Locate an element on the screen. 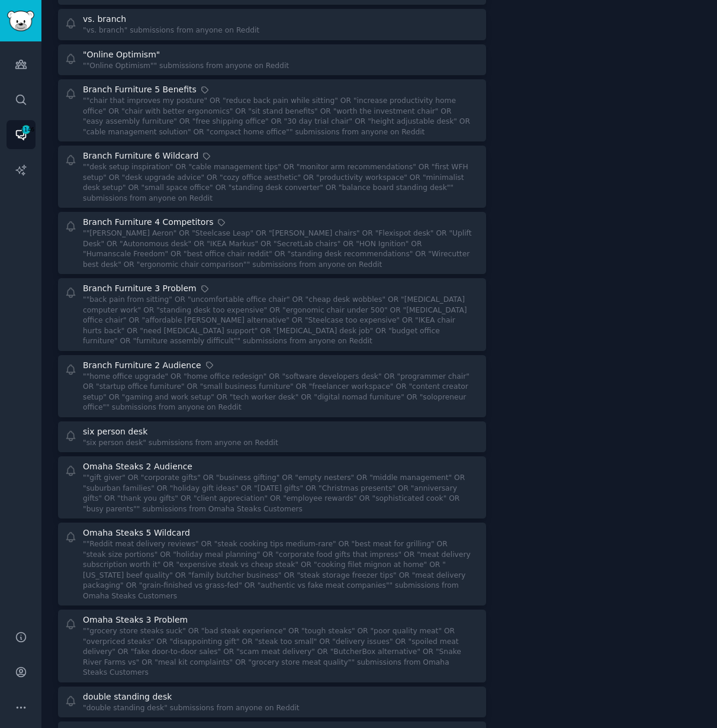 This screenshot has height=728, width=717. a: six person desk"six person desk" submissions from anyone on Reddit is located at coordinates (272, 437).